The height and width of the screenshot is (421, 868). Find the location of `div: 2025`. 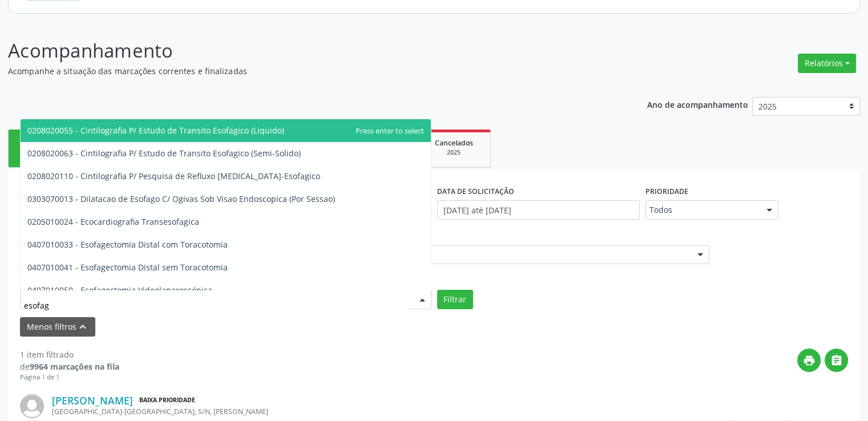

div: 2025 is located at coordinates (454, 153).